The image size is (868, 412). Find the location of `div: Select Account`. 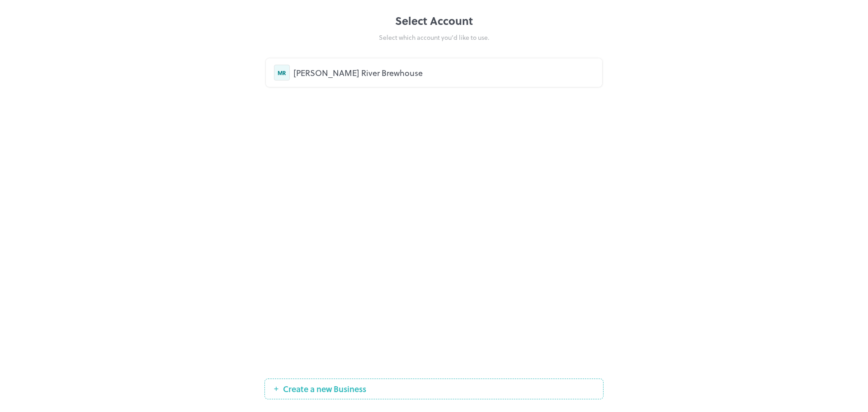

div: Select Account is located at coordinates (434, 21).